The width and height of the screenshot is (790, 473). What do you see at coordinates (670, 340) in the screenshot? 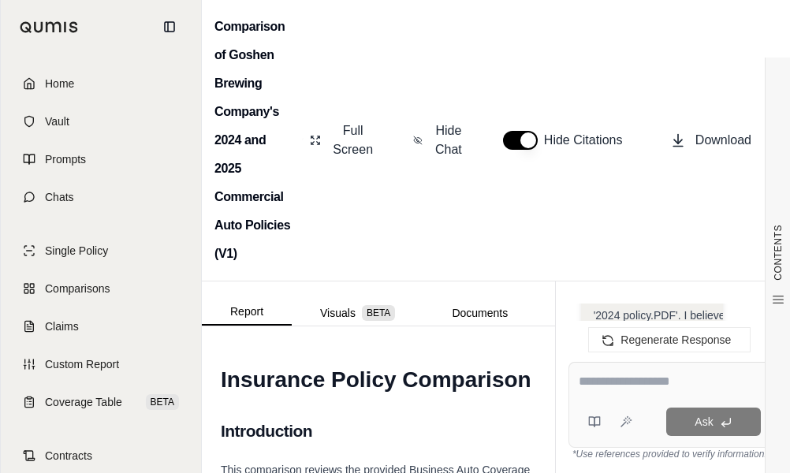
I see `button: Regenerate Response` at bounding box center [670, 340].